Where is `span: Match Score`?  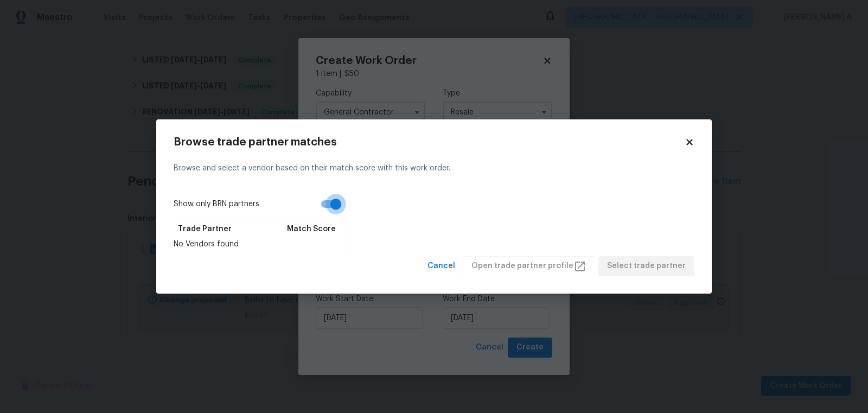
span: Match Score is located at coordinates (312, 229).